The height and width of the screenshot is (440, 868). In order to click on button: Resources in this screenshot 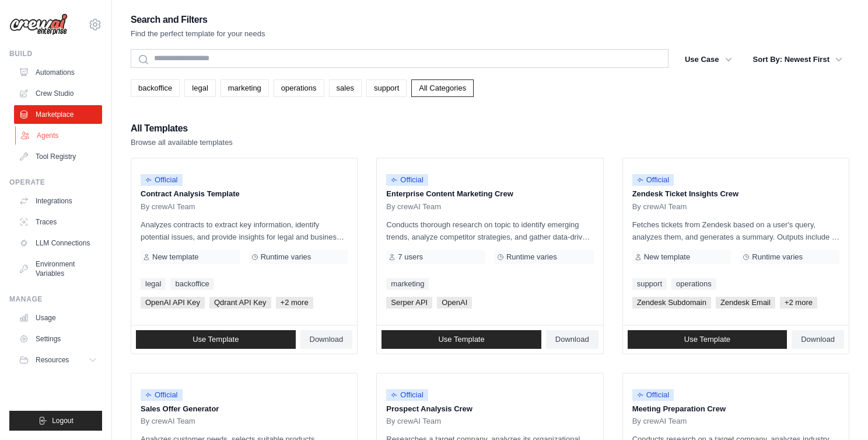, I will do `click(58, 360)`.